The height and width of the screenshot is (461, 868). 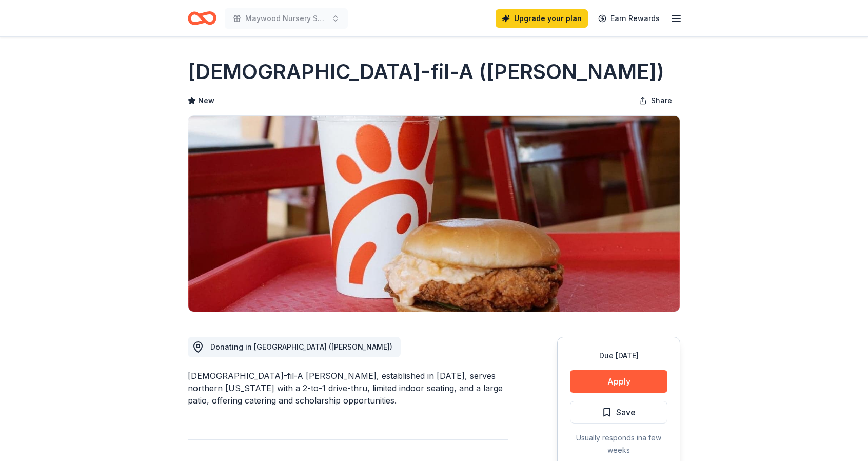 What do you see at coordinates (618, 412) in the screenshot?
I see `button: Save` at bounding box center [618, 412].